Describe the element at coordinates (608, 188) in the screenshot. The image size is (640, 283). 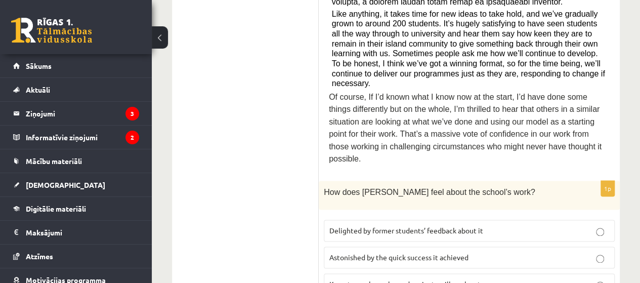
I see `p: 1p` at that location.